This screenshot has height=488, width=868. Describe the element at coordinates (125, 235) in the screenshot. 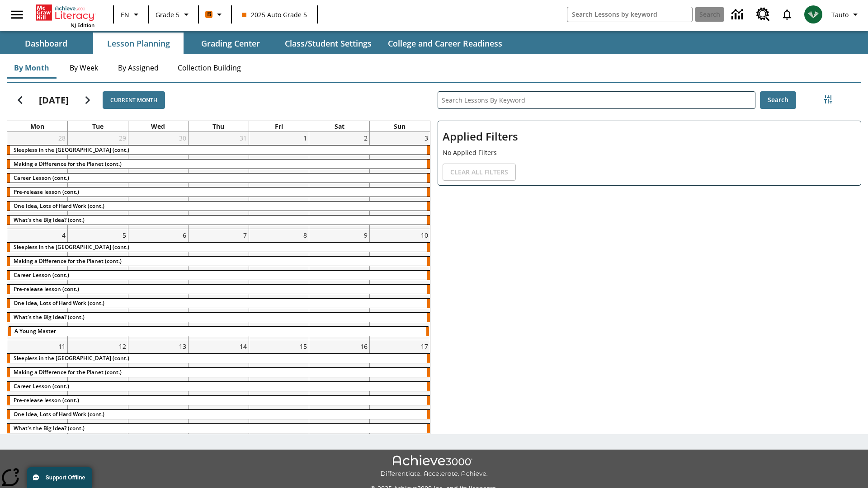

I see `a: August 5, 2025` at that location.